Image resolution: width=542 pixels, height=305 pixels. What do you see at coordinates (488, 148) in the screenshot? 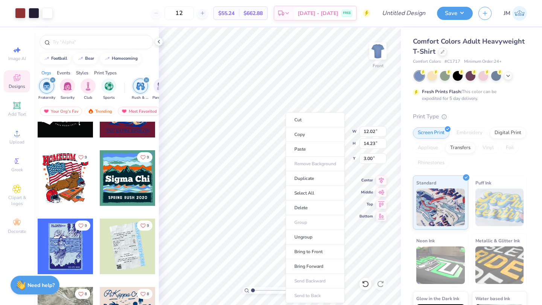
I see `div: Vinyl` at bounding box center [488, 148].